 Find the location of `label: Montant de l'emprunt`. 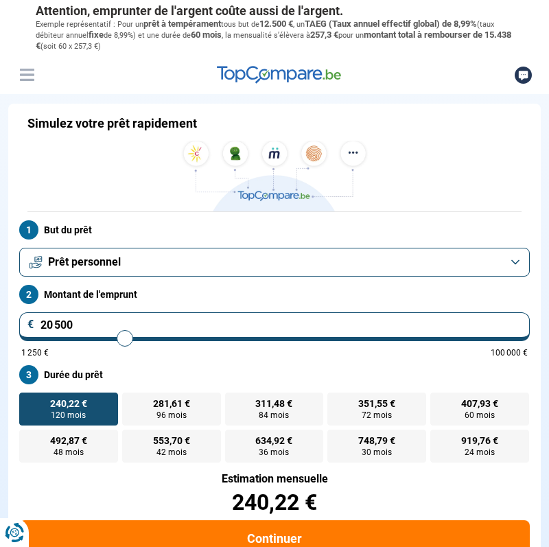

label: Montant de l'emprunt is located at coordinates (274, 294).